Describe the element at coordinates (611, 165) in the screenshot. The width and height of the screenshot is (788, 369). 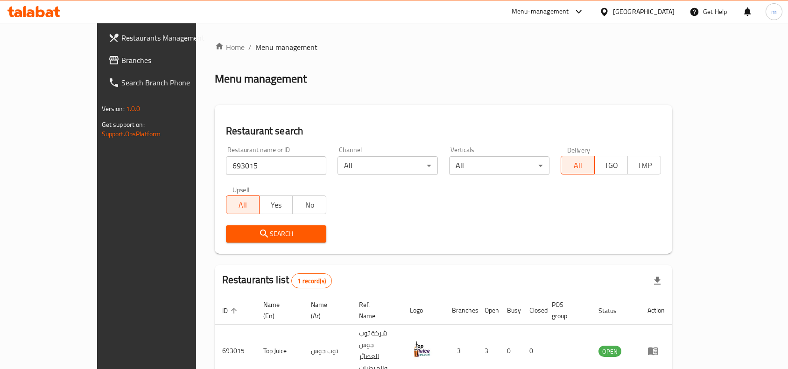
I see `button: TGO` at that location.